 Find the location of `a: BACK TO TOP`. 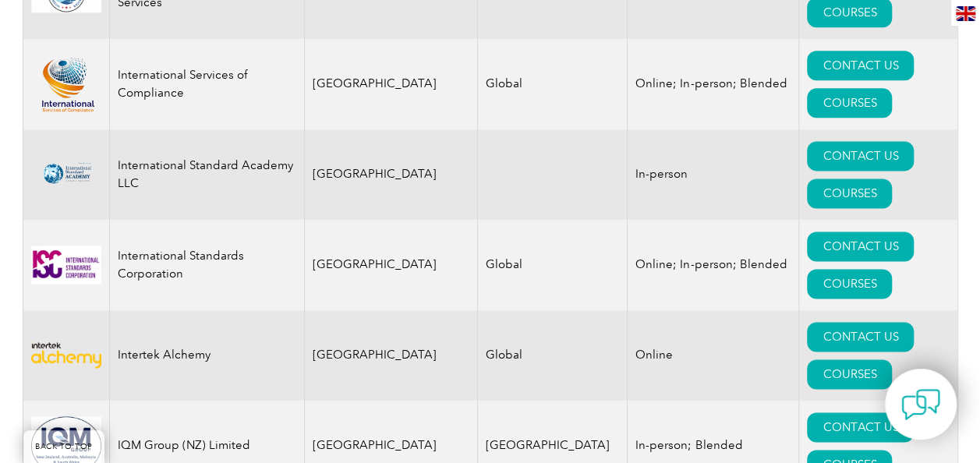

a: BACK TO TOP is located at coordinates (64, 446).